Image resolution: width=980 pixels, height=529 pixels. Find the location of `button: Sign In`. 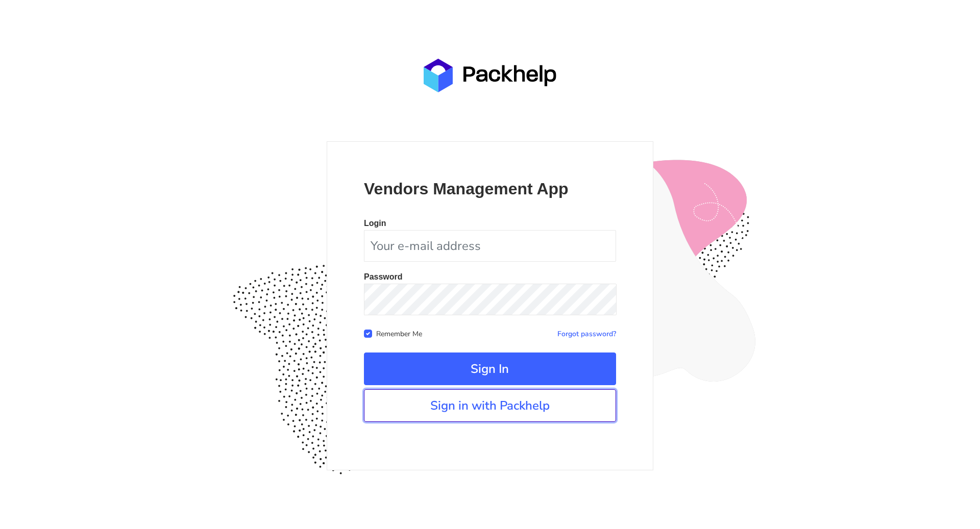

button: Sign In is located at coordinates (490, 369).